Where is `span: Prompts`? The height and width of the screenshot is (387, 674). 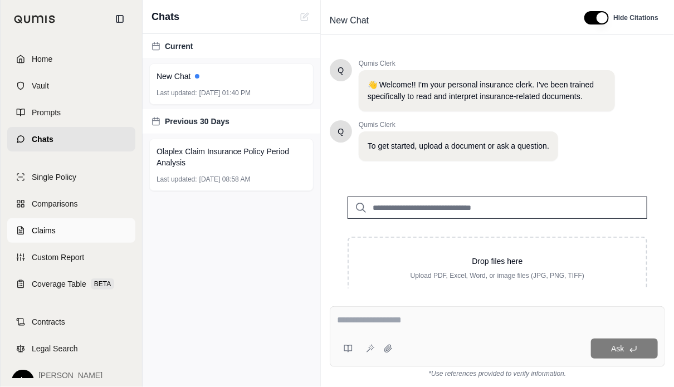
span: Prompts is located at coordinates (46, 113).